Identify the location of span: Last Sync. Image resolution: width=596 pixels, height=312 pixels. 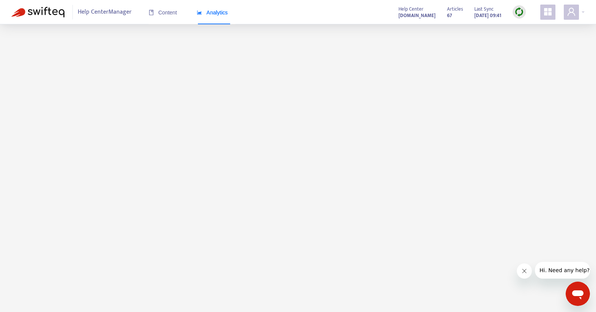
(484, 9).